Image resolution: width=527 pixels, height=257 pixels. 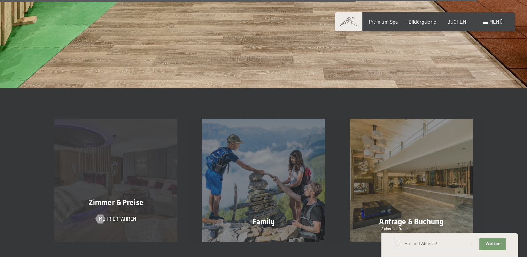 What do you see at coordinates (411, 180) in the screenshot?
I see `a: Familienhotel: Angebote für einen gelungenen Urlaub Anfrage & Buchung` at bounding box center [411, 180].